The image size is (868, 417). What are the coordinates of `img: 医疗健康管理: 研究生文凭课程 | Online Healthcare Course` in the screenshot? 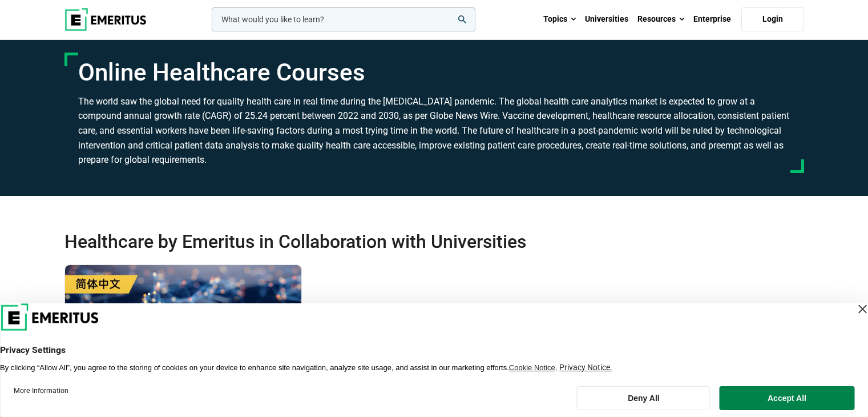 It's located at (183, 322).